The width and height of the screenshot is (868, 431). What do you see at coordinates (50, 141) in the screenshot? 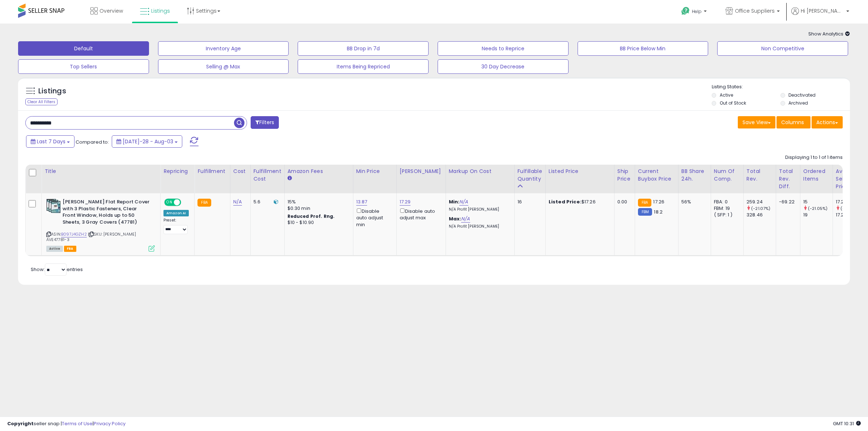
I see `button: Last 7 Days` at bounding box center [50, 141].